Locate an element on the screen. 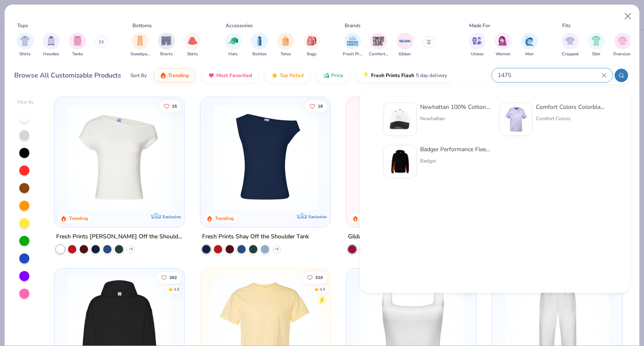 The width and height of the screenshot is (644, 346). span: Oversized is located at coordinates (622, 54).